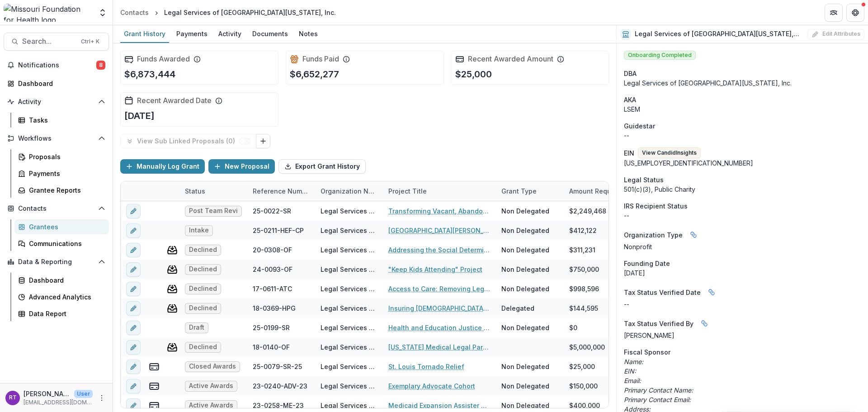 The height and width of the screenshot is (412, 868). What do you see at coordinates (349, 191) in the screenshot?
I see `div: Organization Name` at bounding box center [349, 191].